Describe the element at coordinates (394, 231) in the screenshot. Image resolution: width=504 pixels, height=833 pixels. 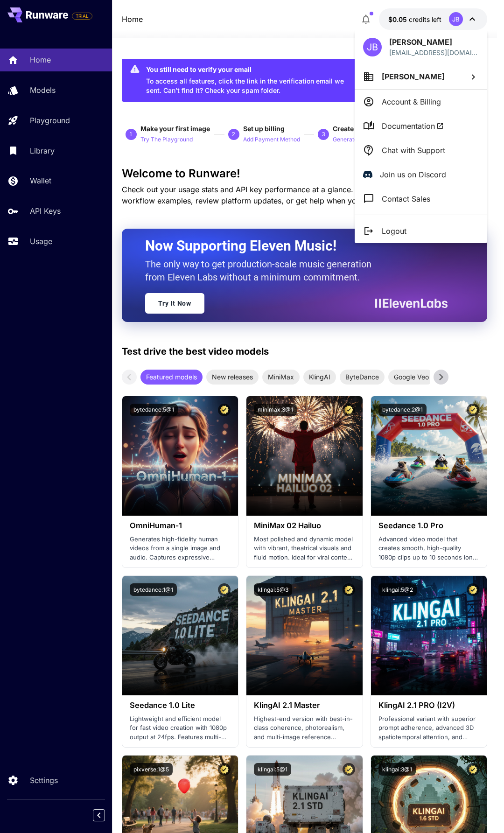
I see `p: Logout` at that location.